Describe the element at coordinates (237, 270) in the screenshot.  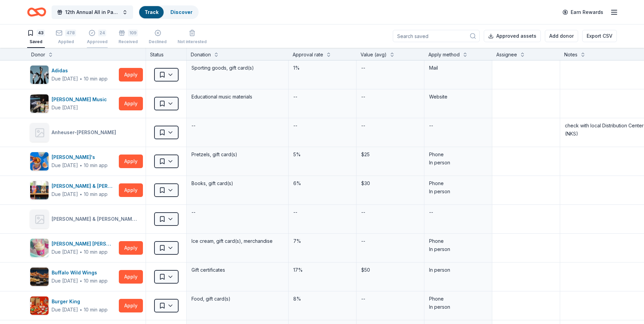
I see `div: Gift certificates` at that location.